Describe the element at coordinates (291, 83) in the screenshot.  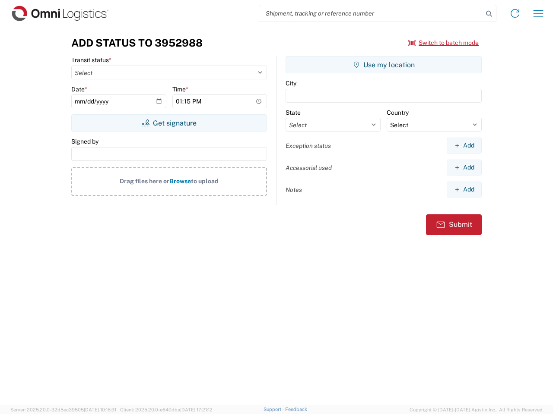
I see `label: City` at that location.